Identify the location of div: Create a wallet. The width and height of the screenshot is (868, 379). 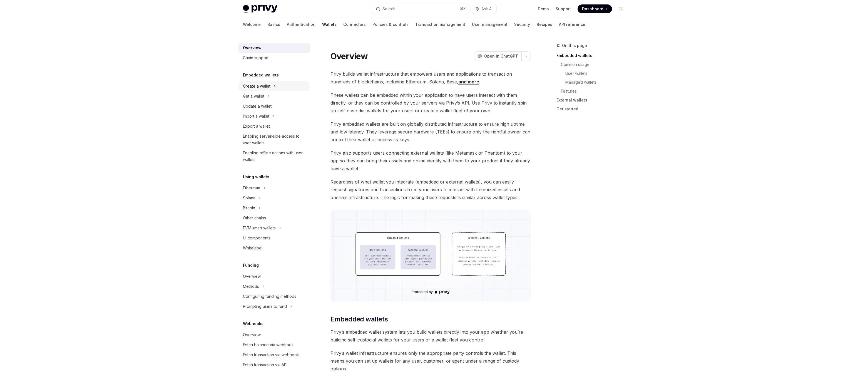
(256, 86).